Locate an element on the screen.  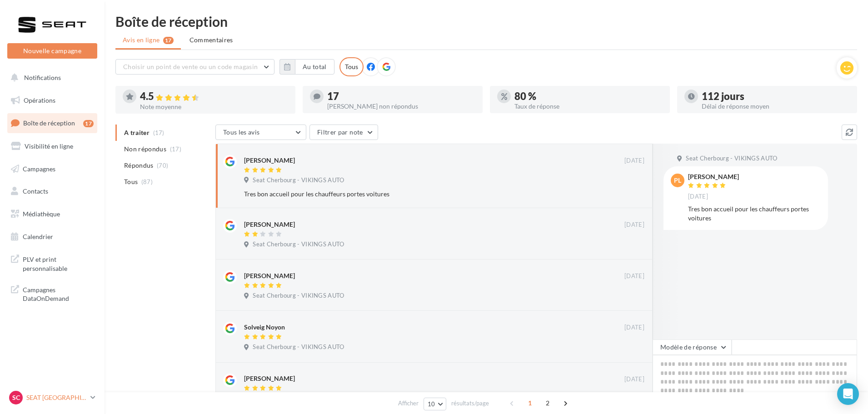
button: Tous les avis is located at coordinates (261, 132).